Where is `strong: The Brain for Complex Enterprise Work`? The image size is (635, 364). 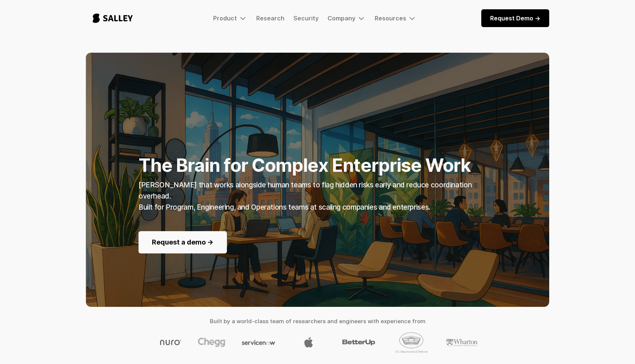 strong: The Brain for Complex Enterprise Work is located at coordinates (304, 165).